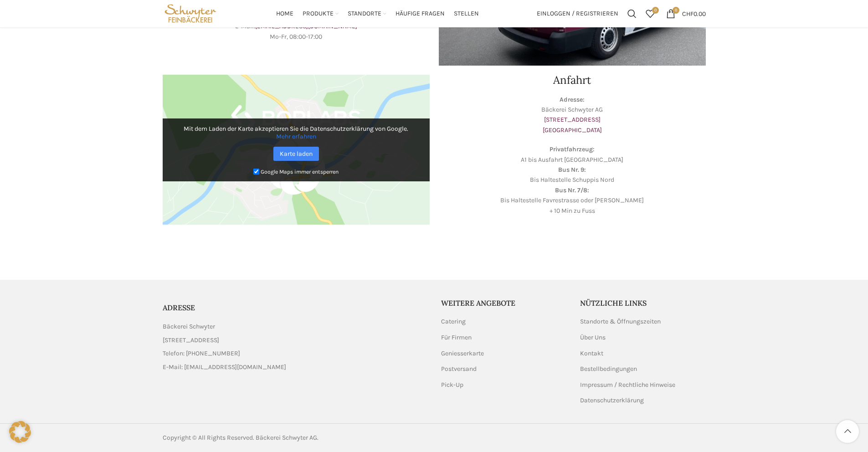  I want to click on strong: Bus Nr. 9:, so click(572, 169).